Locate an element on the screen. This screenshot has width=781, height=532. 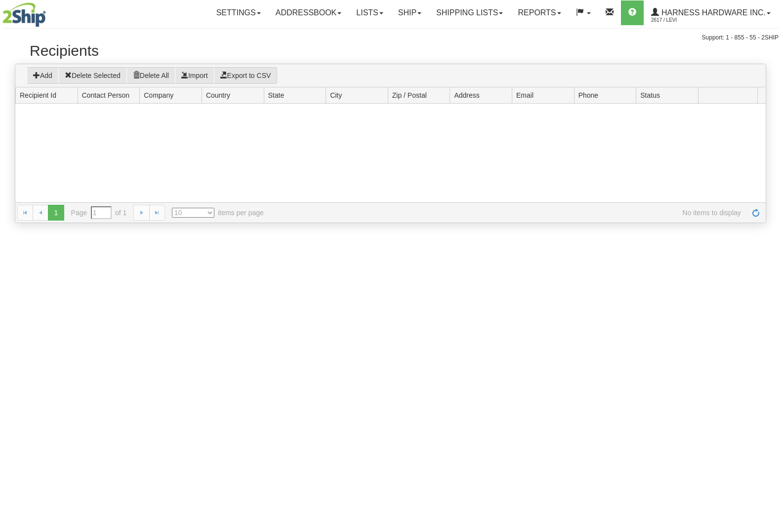
span: Country is located at coordinates (218, 96).